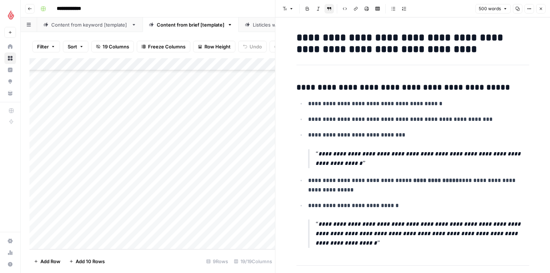  What do you see at coordinates (10, 47) in the screenshot?
I see `a: Home` at bounding box center [10, 47].